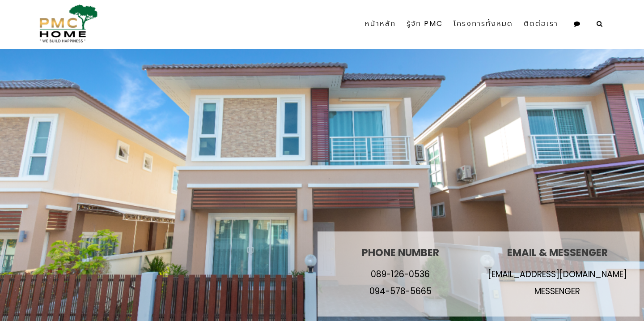 Image resolution: width=644 pixels, height=321 pixels. What do you see at coordinates (380, 24) in the screenshot?
I see `a: หน้าหลัก` at bounding box center [380, 24].